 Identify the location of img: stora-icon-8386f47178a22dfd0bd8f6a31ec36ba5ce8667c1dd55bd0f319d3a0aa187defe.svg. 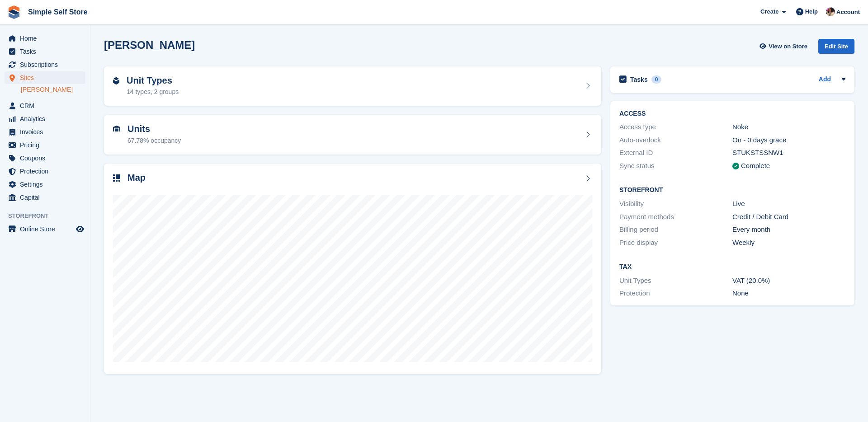
(14, 12).